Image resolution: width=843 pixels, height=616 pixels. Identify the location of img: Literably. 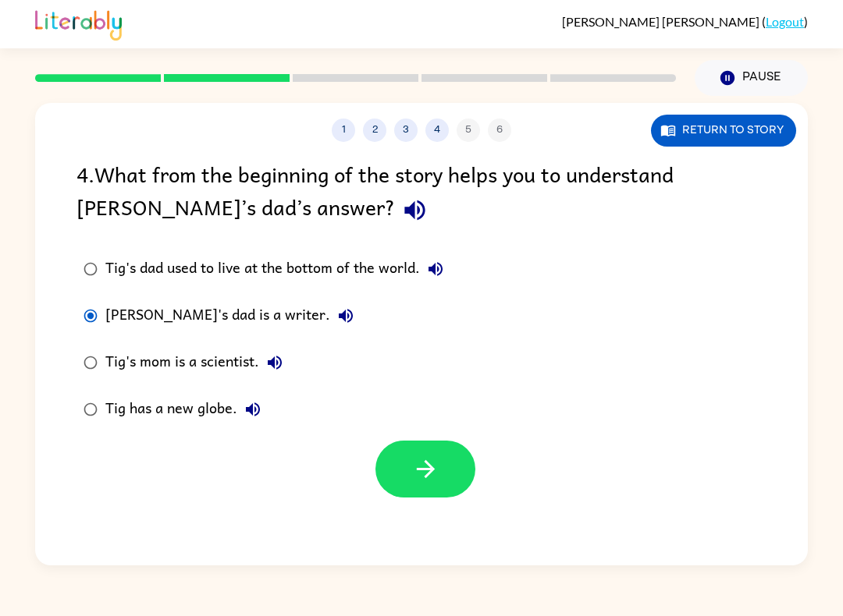
(78, 23).